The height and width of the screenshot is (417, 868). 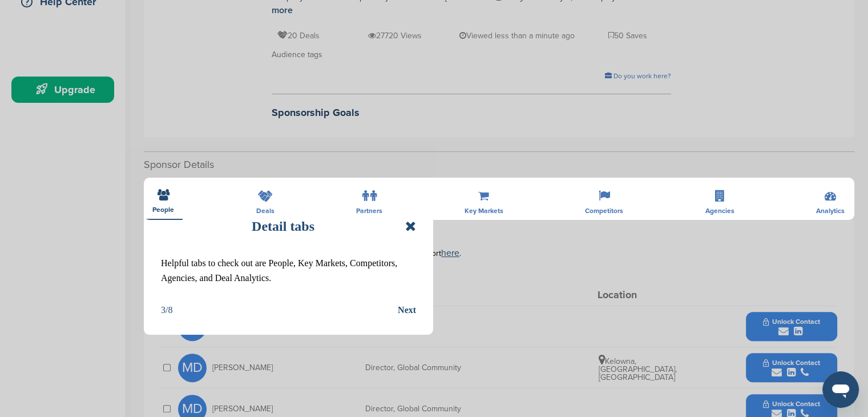 I want to click on p: Helpful tabs to check out are People, Key Markets, Competitors, Agencies, and Deal Analytics., so click(x=288, y=271).